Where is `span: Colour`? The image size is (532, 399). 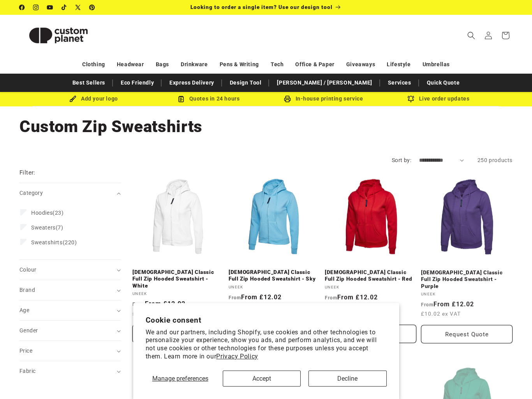
span: Colour is located at coordinates (28, 270).